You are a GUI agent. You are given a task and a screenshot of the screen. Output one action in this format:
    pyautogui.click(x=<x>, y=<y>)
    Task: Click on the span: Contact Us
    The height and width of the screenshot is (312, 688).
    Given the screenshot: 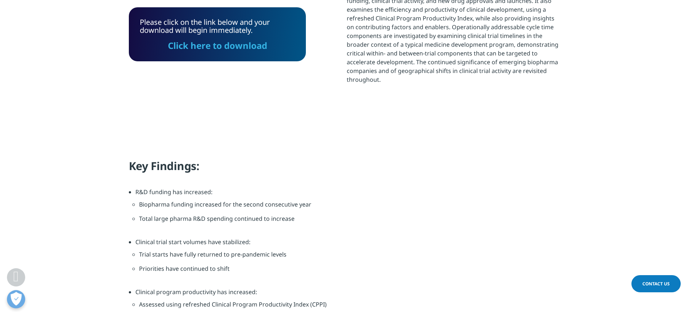 What is the action you would take?
    pyautogui.click(x=656, y=284)
    